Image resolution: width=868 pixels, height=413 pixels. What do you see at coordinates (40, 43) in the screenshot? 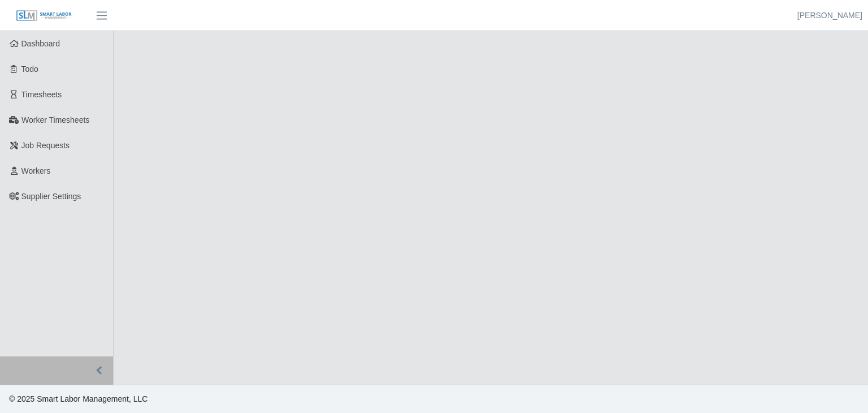
I see `span: Dashboard` at bounding box center [40, 43].